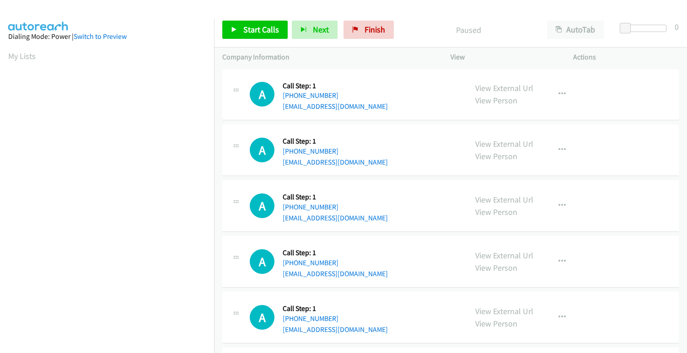 This screenshot has width=687, height=353. What do you see at coordinates (468, 30) in the screenshot?
I see `p: Paused` at bounding box center [468, 30].